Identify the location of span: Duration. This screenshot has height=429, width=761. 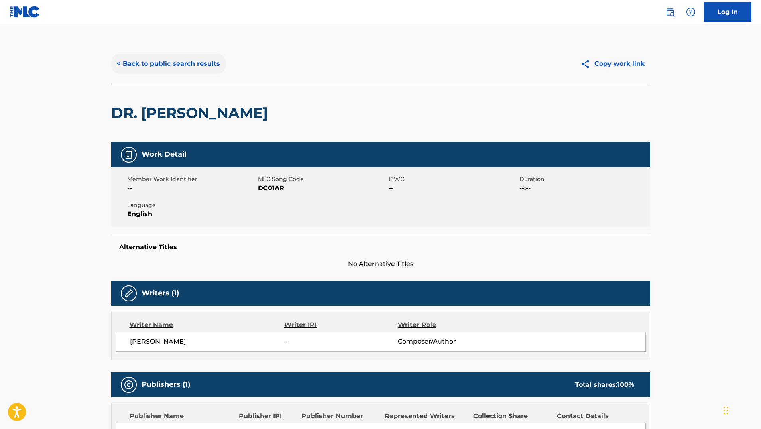
(584, 179).